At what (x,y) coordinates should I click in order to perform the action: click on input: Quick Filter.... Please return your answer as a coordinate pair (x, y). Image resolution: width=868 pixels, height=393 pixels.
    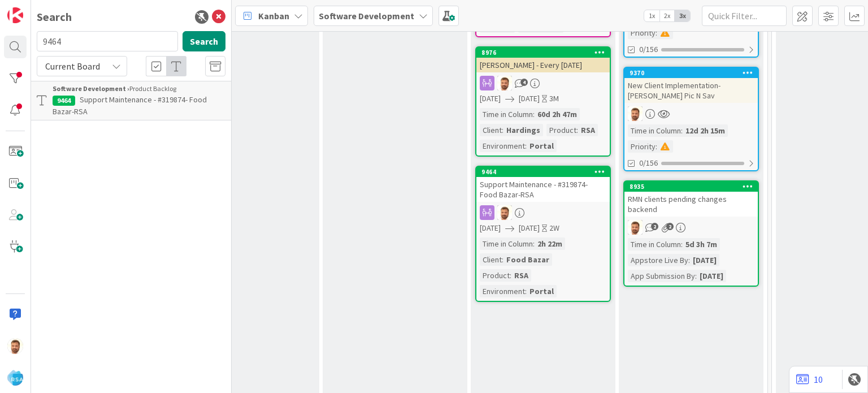
    Looking at the image, I should click on (745, 16).